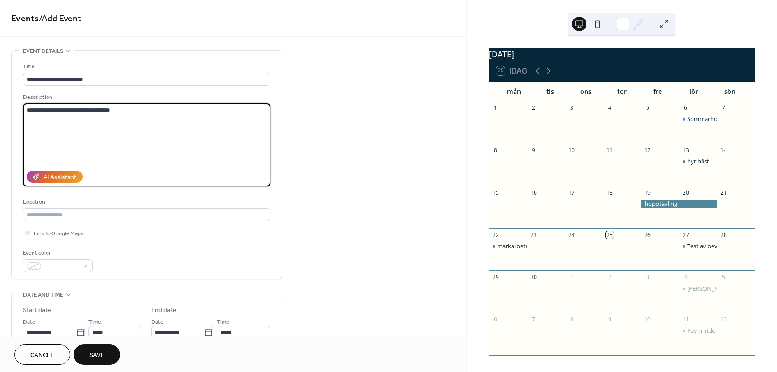 This screenshot has width=777, height=372. I want to click on div: 27, so click(685, 235).